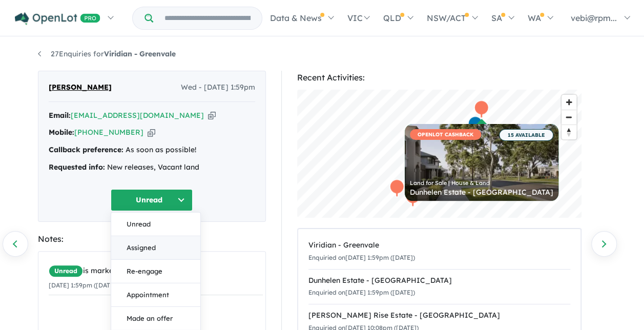 The image size is (644, 330). Describe the element at coordinates (59, 116) in the screenshot. I see `strong: Email:` at that location.